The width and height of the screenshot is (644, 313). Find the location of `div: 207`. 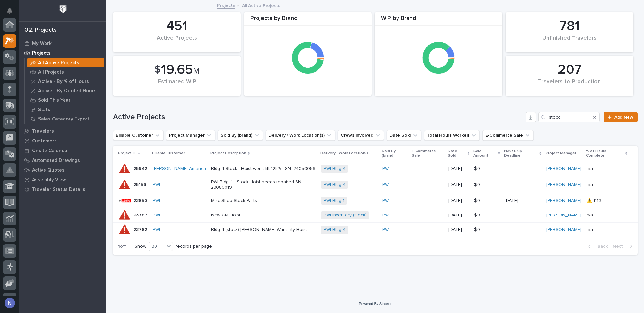

div: 207 is located at coordinates (570, 70).